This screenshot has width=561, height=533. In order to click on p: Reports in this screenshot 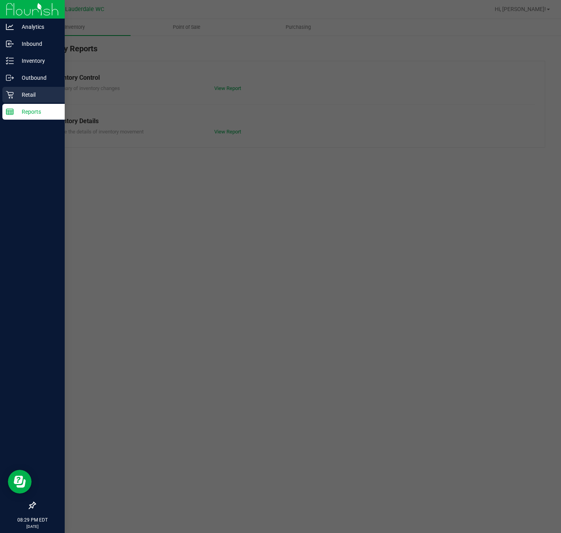, I will do `click(38, 112)`.